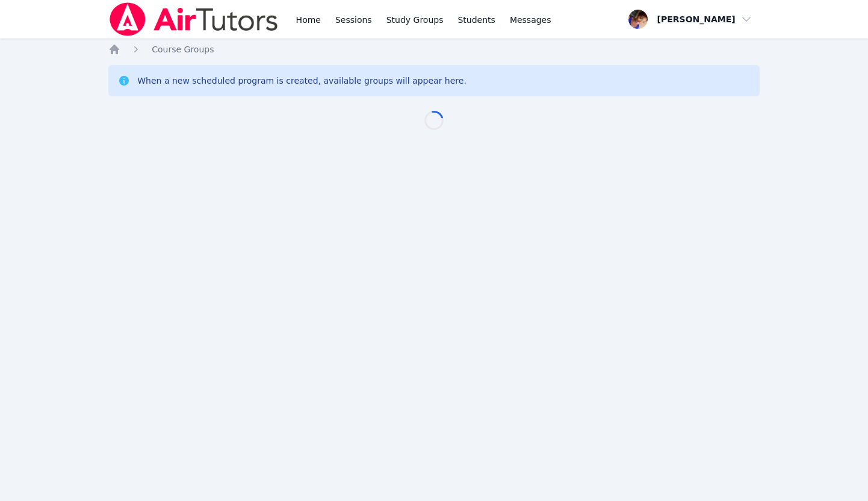  Describe the element at coordinates (182, 49) in the screenshot. I see `span: Course Groups` at that location.